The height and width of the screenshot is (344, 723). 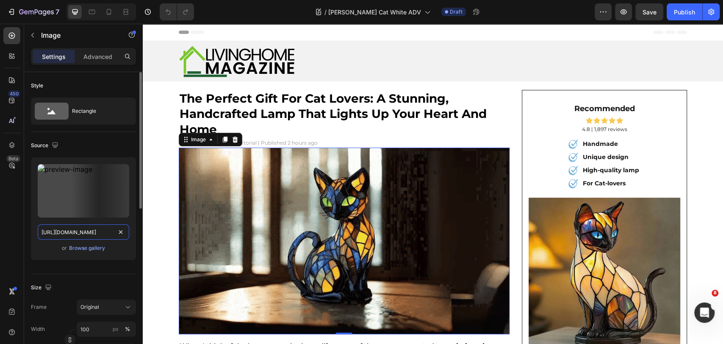 I want to click on strong: High-quality lamp, so click(x=468, y=146).